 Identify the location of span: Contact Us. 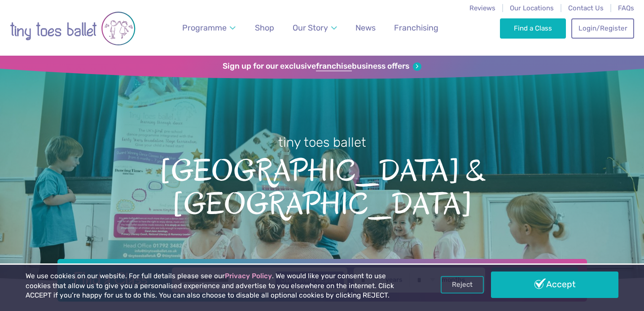
(586, 8).